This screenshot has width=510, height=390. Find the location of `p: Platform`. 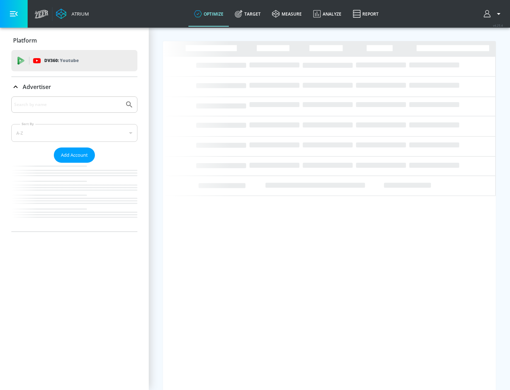

p: Platform is located at coordinates (25, 40).